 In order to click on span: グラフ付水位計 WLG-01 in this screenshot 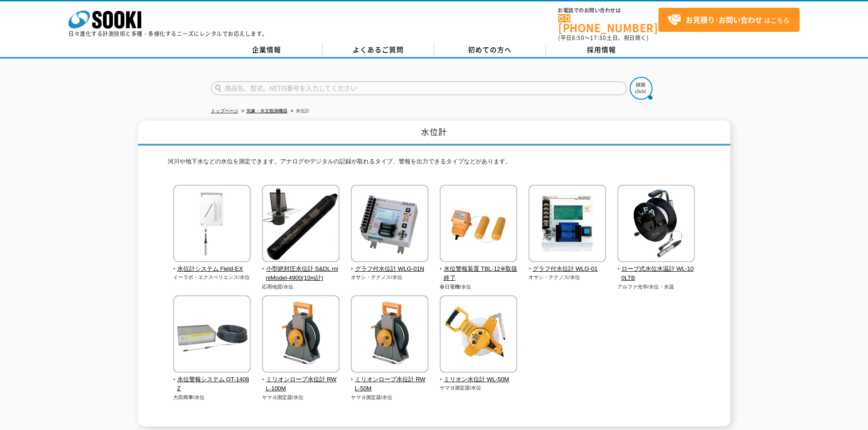, I will do `click(567, 269)`.